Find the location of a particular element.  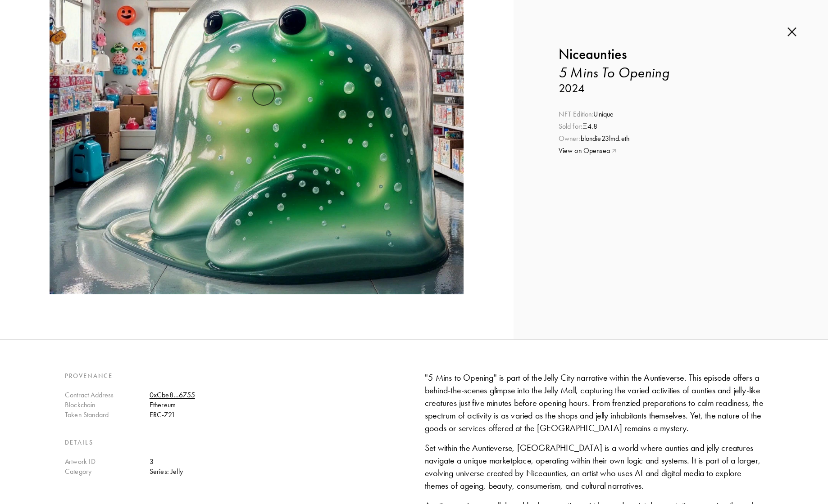

h4: Provenance is located at coordinates (234, 376).